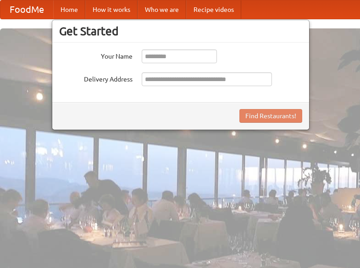 The height and width of the screenshot is (268, 360). Describe the element at coordinates (111, 10) in the screenshot. I see `a: How it works` at that location.